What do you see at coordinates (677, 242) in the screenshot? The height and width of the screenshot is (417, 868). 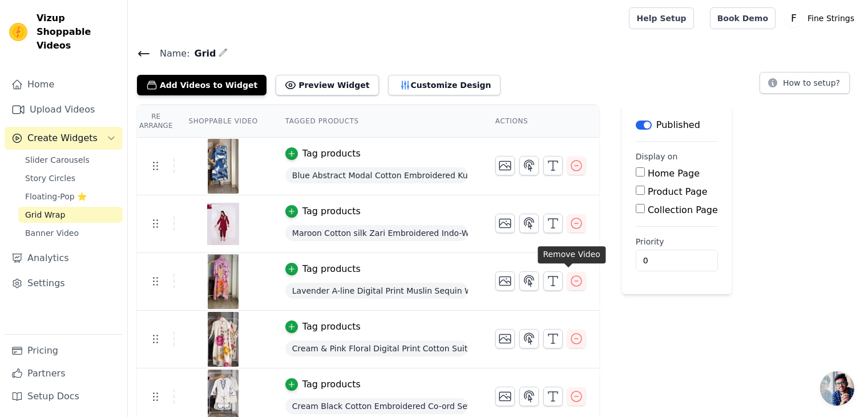 I see `label: Priority` at bounding box center [677, 242].